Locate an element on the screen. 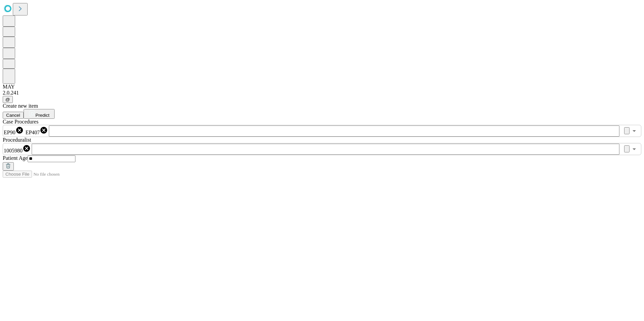 The height and width of the screenshot is (321, 644). div: EP407 is located at coordinates (37, 131).